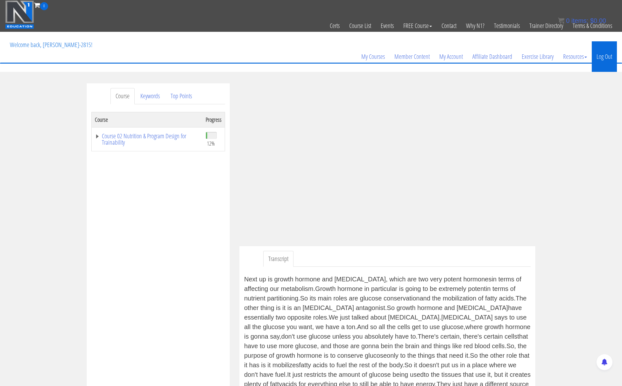 This screenshot has height=386, width=622. What do you see at coordinates (150, 96) in the screenshot?
I see `a: Keywords` at bounding box center [150, 96].